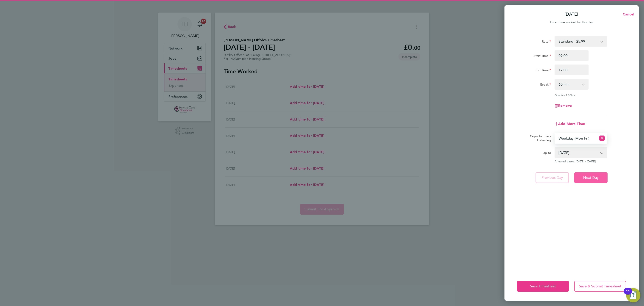 The height and width of the screenshot is (306, 644). I want to click on span: Save & Submit Timesheet, so click(600, 286).